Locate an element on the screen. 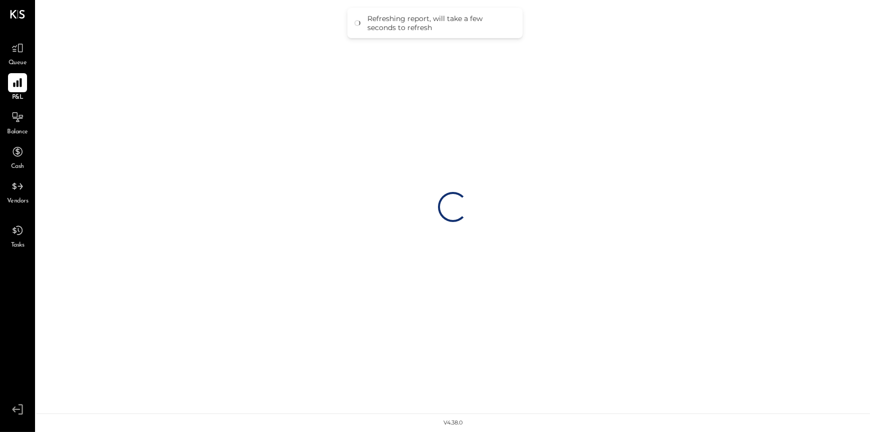  a: Queue is located at coordinates (18, 53).